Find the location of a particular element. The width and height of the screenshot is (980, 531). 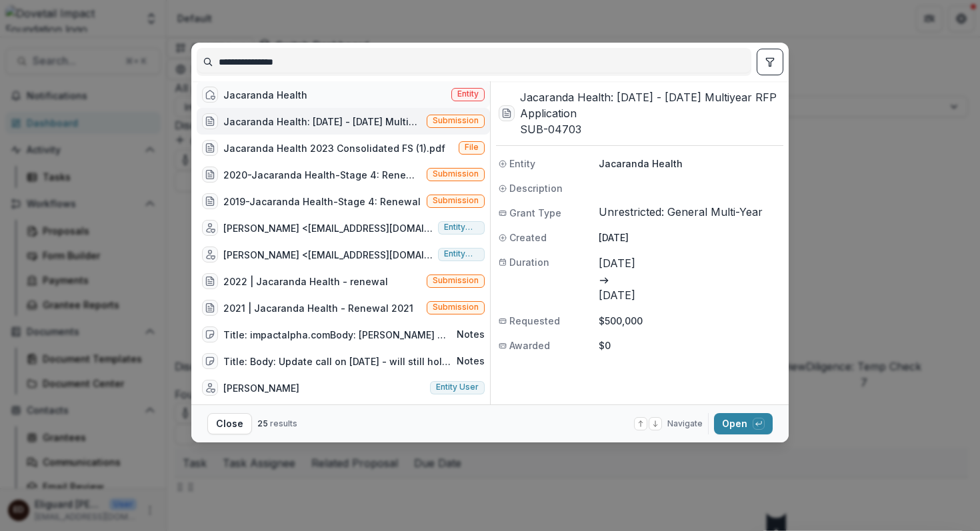

span: Created is located at coordinates (528, 237).